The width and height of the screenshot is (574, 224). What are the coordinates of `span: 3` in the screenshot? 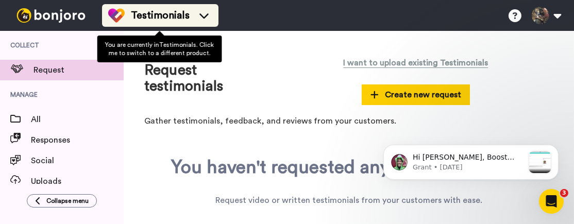 It's located at (564, 193).